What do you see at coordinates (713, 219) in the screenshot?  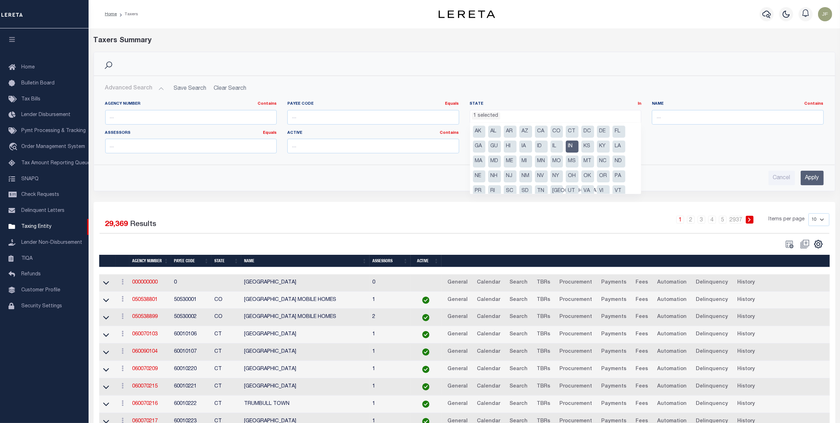 I see `a: 4` at bounding box center [713, 219].